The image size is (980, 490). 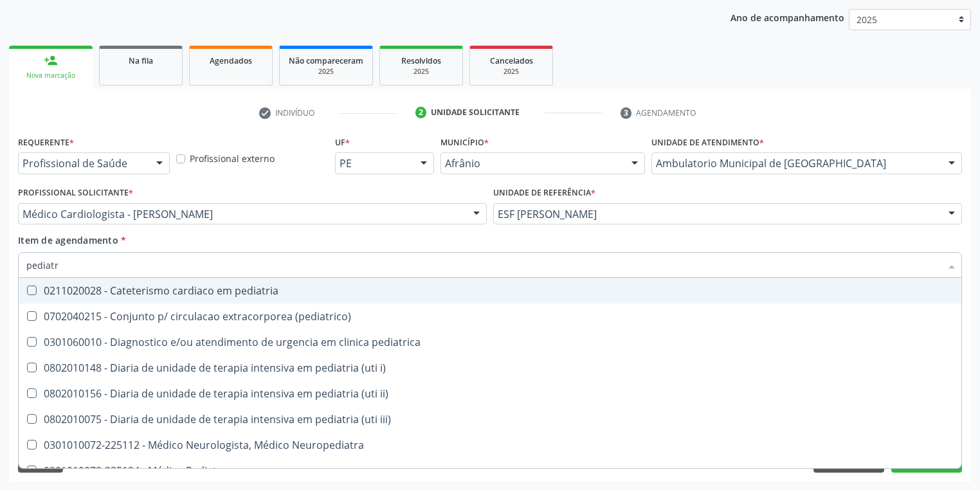 I want to click on div: 0211020028 - Cateterismo cardiaco em pediatria, so click(x=490, y=291).